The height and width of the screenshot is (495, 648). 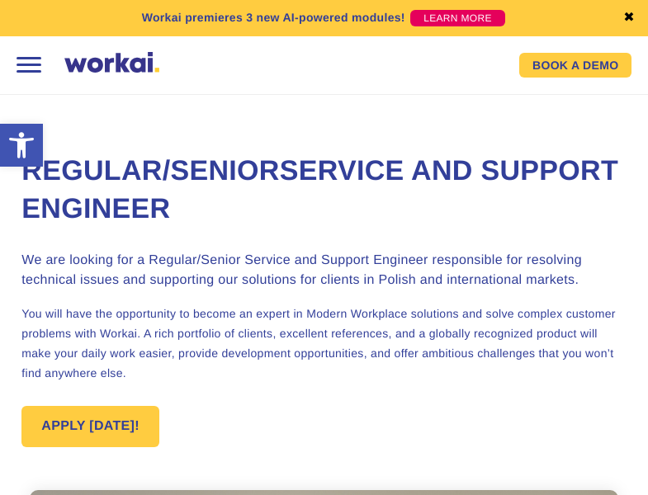 What do you see at coordinates (150, 171) in the screenshot?
I see `span: Regular/Senior` at bounding box center [150, 171].